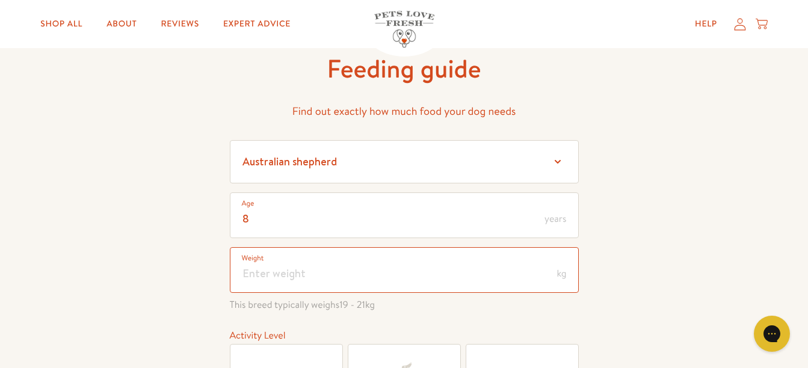  I want to click on div: Activity Level, so click(404, 336).